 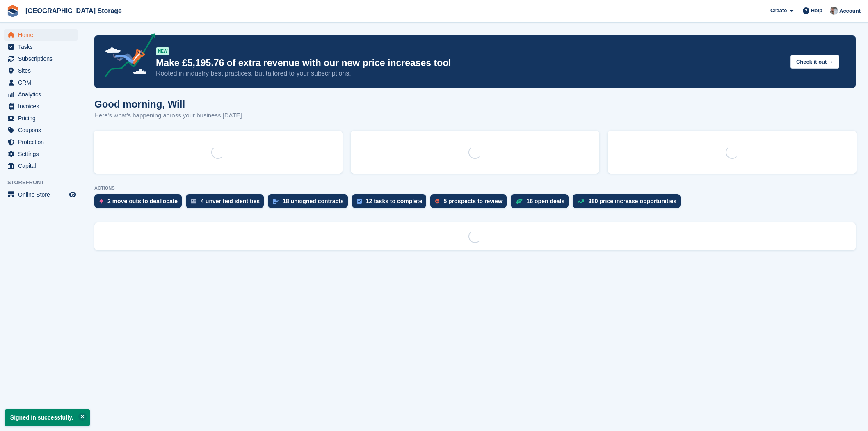 I want to click on span: Capital, so click(x=43, y=165).